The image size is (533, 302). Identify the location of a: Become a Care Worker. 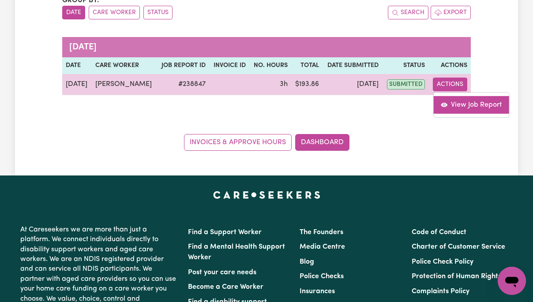
(226, 287).